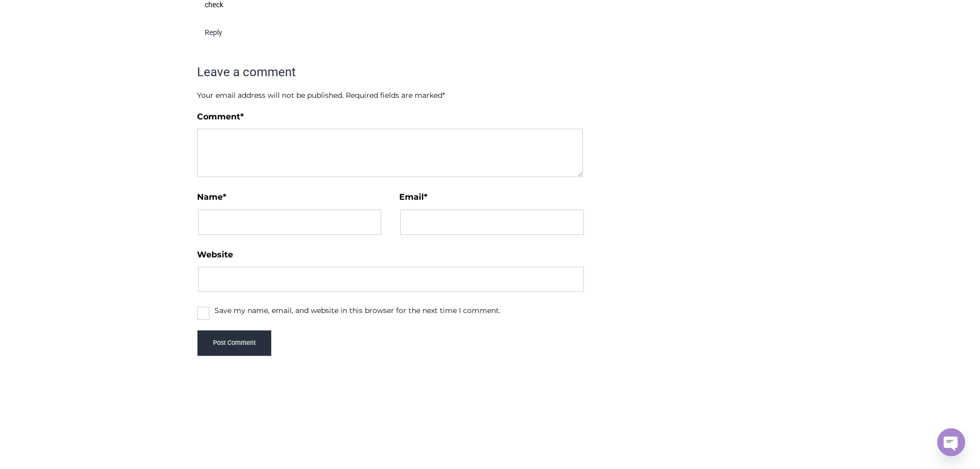  What do you see at coordinates (396, 311) in the screenshot?
I see `label: Save my name, email, and website in this browser for the next time I comment.` at bounding box center [396, 311].